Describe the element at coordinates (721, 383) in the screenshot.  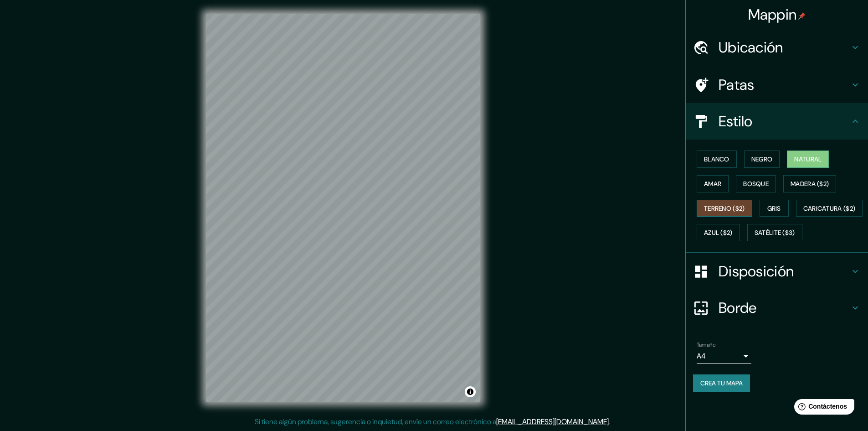
I see `font: Crea tu mapa` at that location.